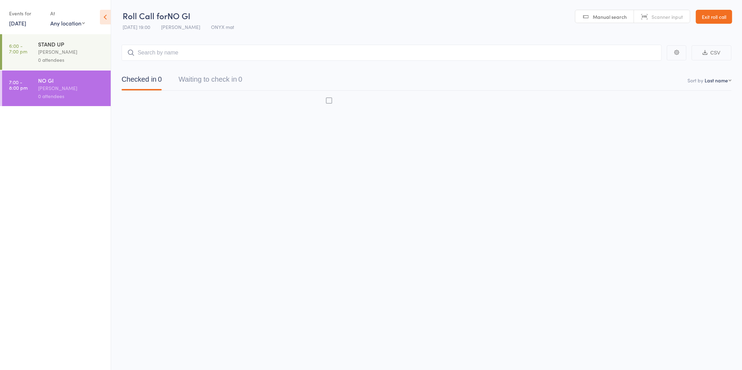  Describe the element at coordinates (26, 13) in the screenshot. I see `div: Events for` at that location.